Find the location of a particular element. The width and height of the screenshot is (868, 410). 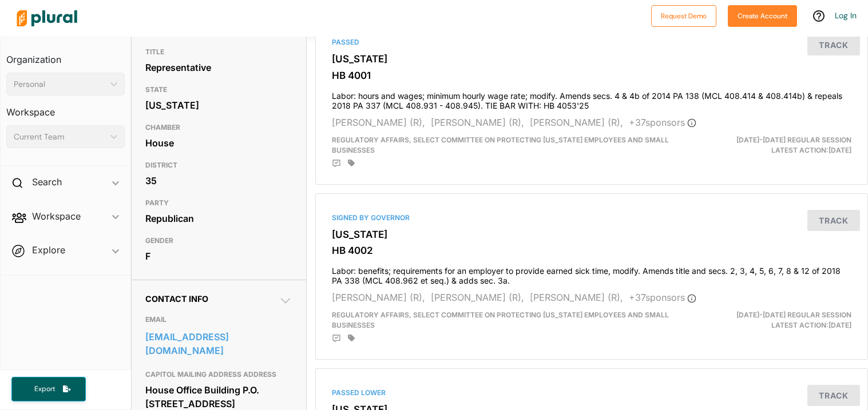

button: Export is located at coordinates (48, 389).